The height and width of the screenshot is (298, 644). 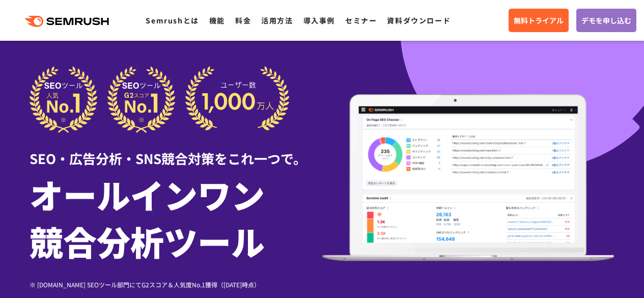 What do you see at coordinates (176, 150) in the screenshot?
I see `div: SEO・広告分析・SNS競合対策をこれ一つで。` at bounding box center [176, 150].